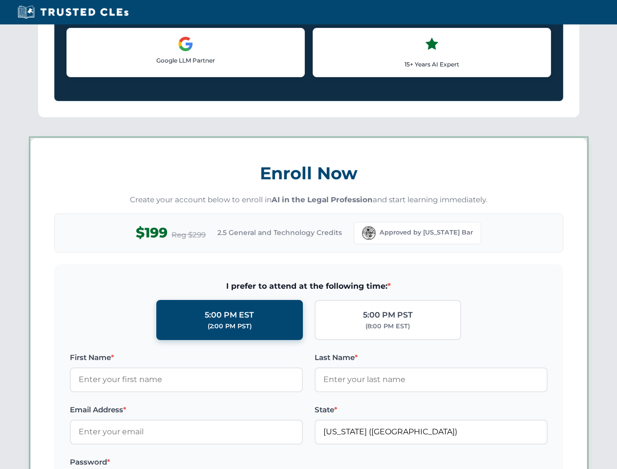 The image size is (617, 469). What do you see at coordinates (309, 286) in the screenshot?
I see `span: I prefer to attend at the following time:` at bounding box center [309, 286].